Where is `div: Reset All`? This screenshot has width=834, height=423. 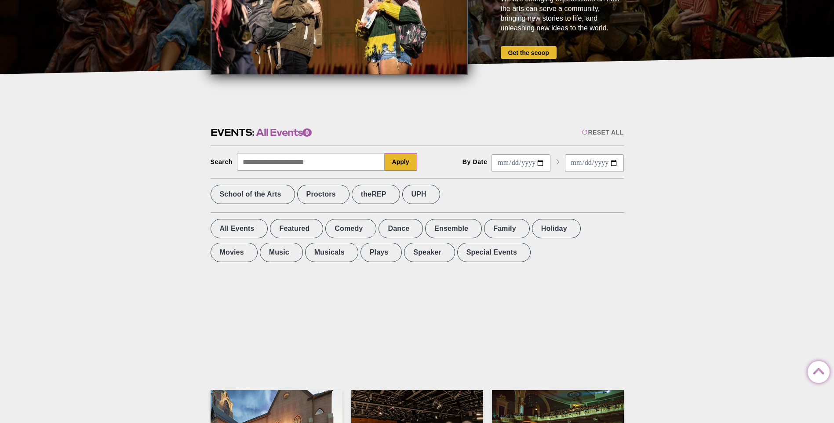 div: Reset All is located at coordinates (603, 132).